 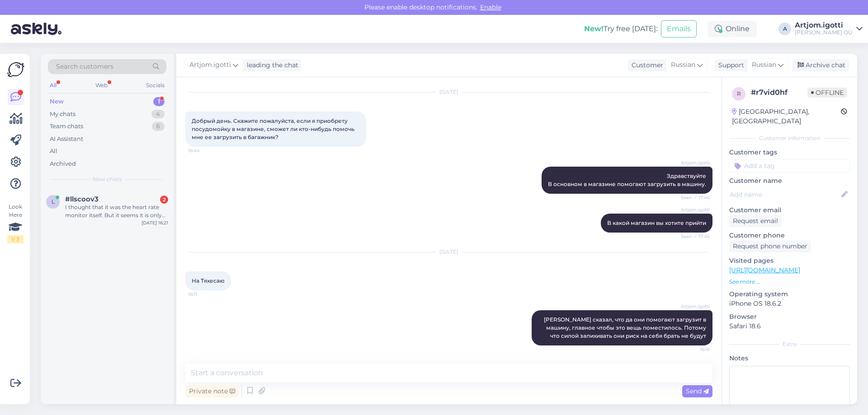 I want to click on div: Private note, so click(x=212, y=391).